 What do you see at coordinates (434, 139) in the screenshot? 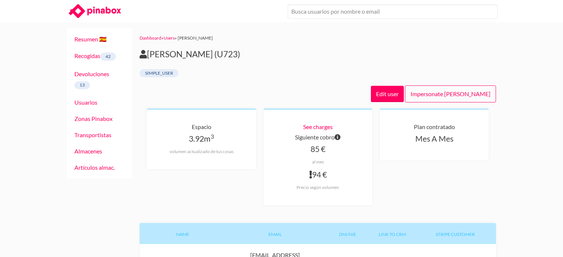
I see `div: Mes A Mes` at bounding box center [434, 139].